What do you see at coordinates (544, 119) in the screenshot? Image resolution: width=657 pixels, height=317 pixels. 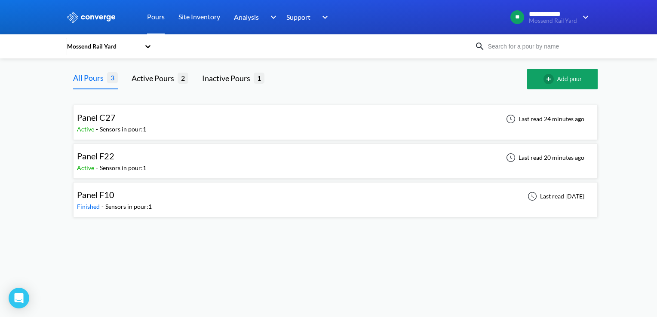 I see `div: Last read 24 minutes ago` at bounding box center [544, 119].